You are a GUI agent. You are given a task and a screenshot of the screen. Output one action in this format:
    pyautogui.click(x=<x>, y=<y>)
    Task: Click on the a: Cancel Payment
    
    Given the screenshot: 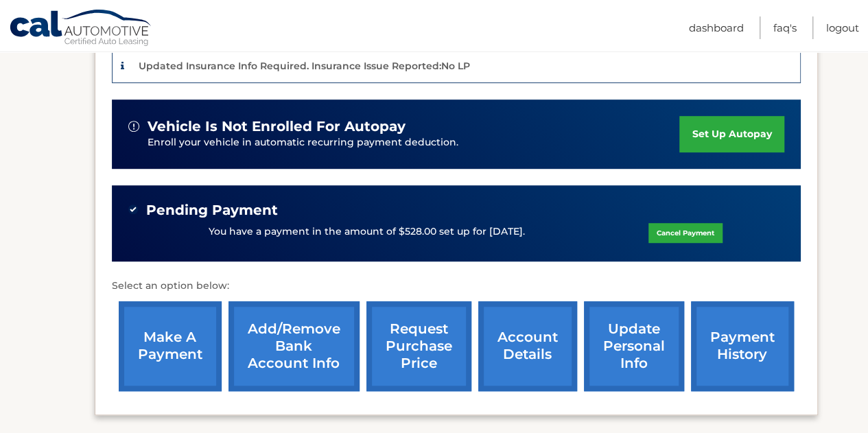 What is the action you would take?
    pyautogui.click(x=685, y=232)
    